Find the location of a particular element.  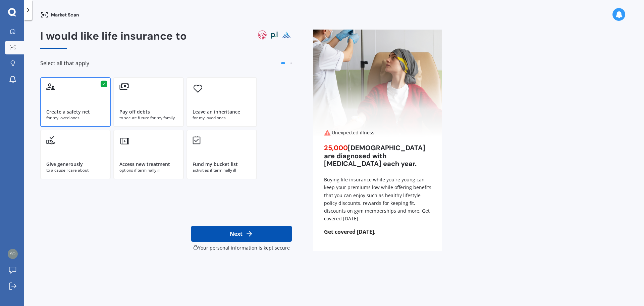

div: Leave an inheritance is located at coordinates (216, 112).